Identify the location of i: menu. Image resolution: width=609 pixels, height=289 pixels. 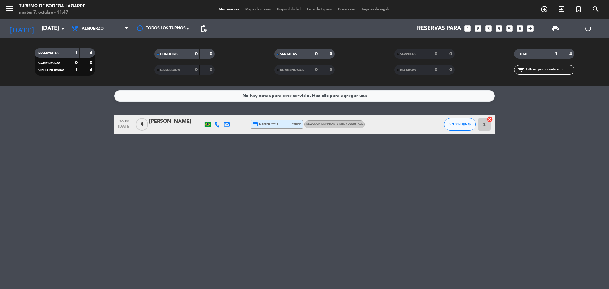
(10, 9).